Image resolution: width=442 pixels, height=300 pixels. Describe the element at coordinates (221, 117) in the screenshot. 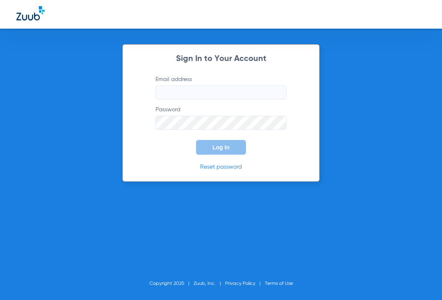

I see `label: Password` at that location.